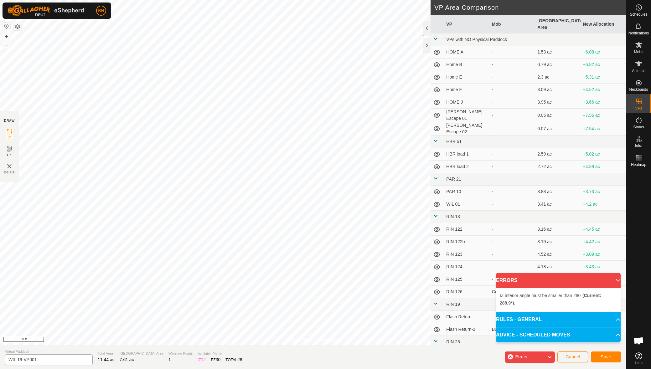  I want to click on td: 2.72 ac, so click(557, 167).